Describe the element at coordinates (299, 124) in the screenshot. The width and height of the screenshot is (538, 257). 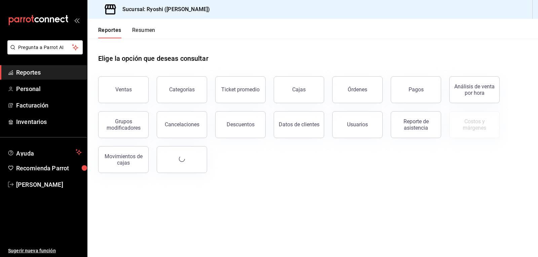
I see `div: Datos de clientes` at that location.